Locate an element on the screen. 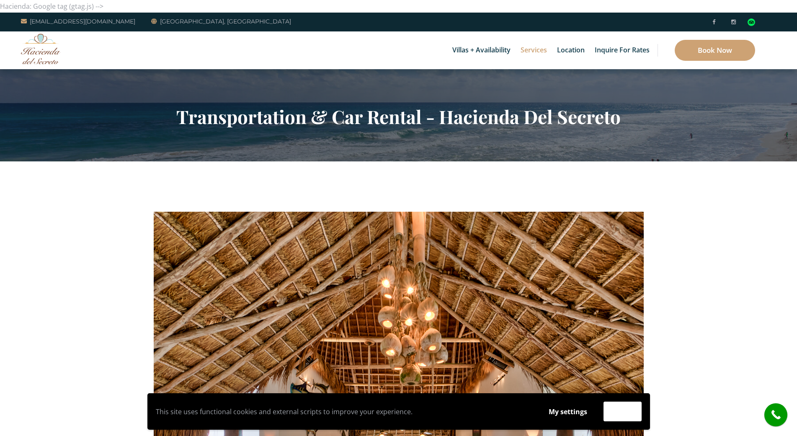  a: Location is located at coordinates (571, 50).